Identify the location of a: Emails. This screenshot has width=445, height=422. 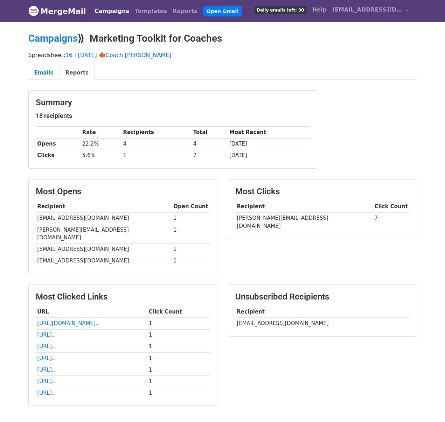
(44, 73).